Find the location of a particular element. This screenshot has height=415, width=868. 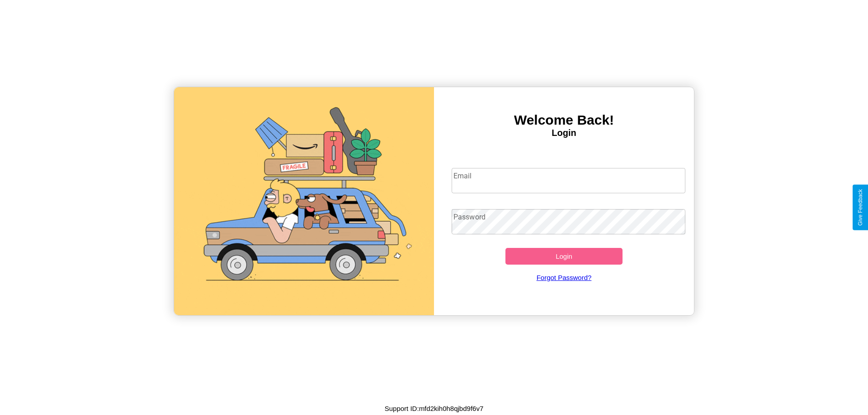

button: Login is located at coordinates (564, 256).